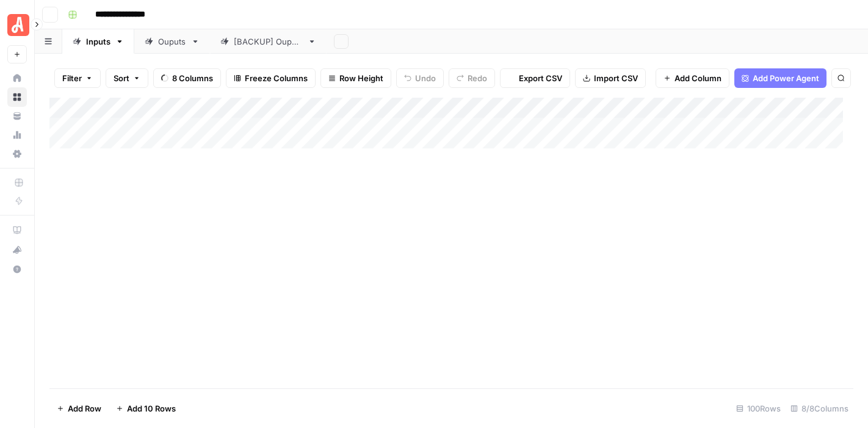 This screenshot has width=868, height=428. Describe the element at coordinates (693, 78) in the screenshot. I see `button: Add Column` at that location.